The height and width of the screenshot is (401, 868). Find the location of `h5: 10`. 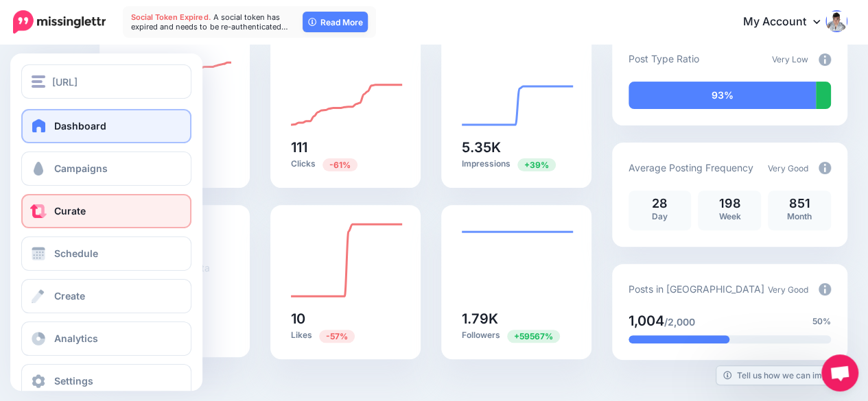

h5: 10 is located at coordinates (345, 319).